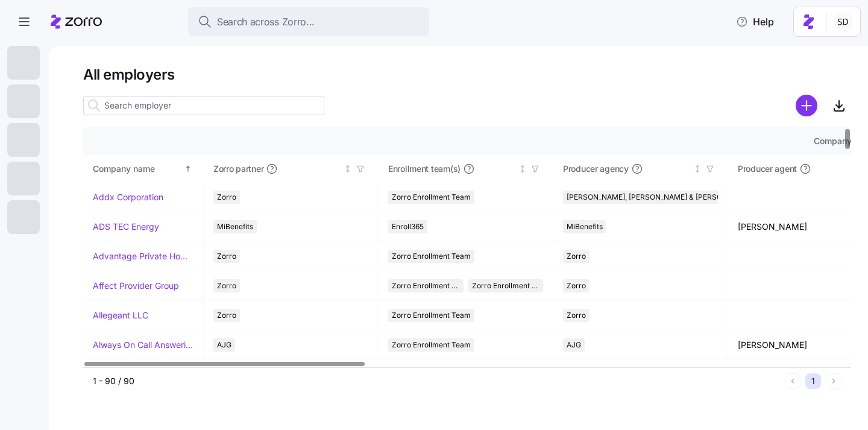 The height and width of the screenshot is (430, 868). What do you see at coordinates (143, 345) in the screenshot?
I see `a: Always On Call Answering Service` at bounding box center [143, 345].